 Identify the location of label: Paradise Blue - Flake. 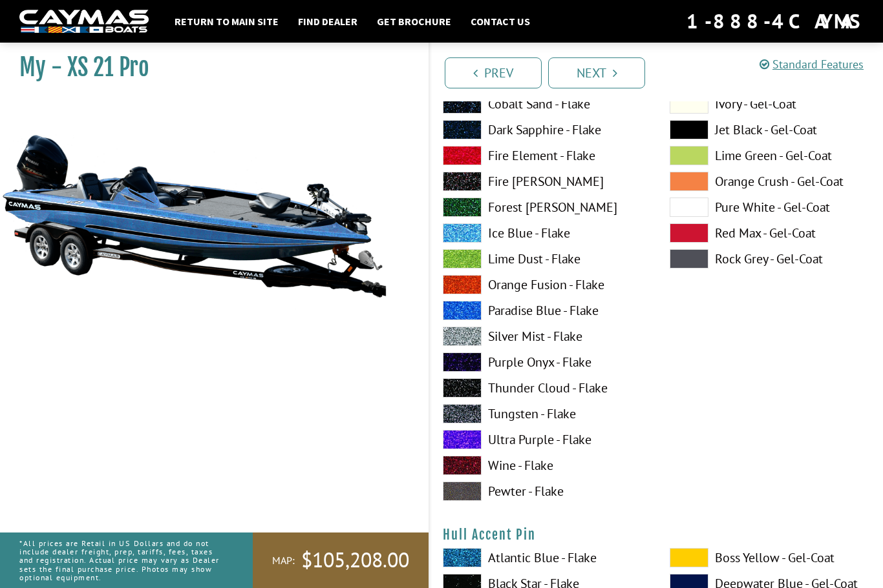
(543, 311).